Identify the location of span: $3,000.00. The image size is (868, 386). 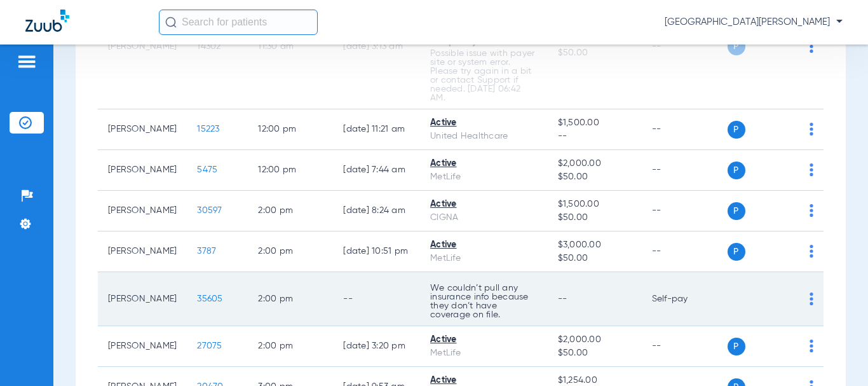
(595, 245).